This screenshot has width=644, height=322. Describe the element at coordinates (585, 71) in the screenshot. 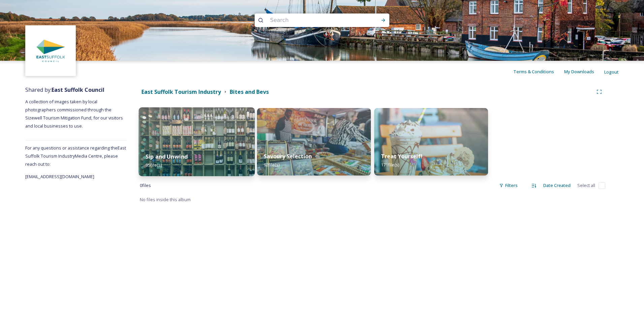

I see `a: My Downloads` at that location.